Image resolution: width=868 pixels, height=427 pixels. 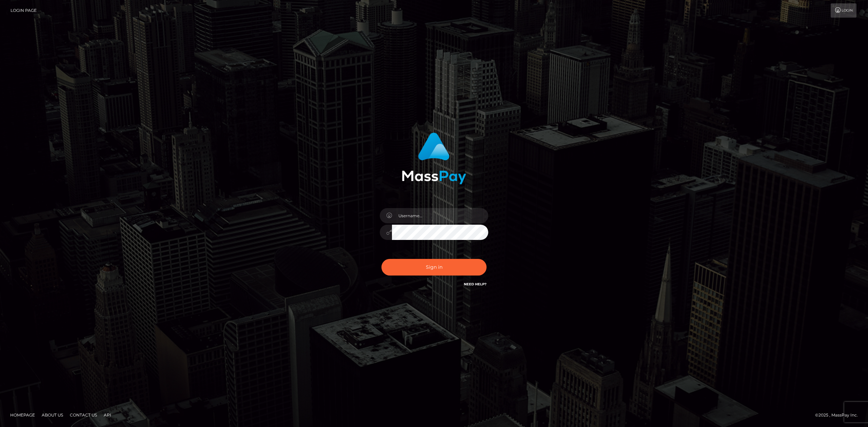 I want to click on input: Username..., so click(x=440, y=216).